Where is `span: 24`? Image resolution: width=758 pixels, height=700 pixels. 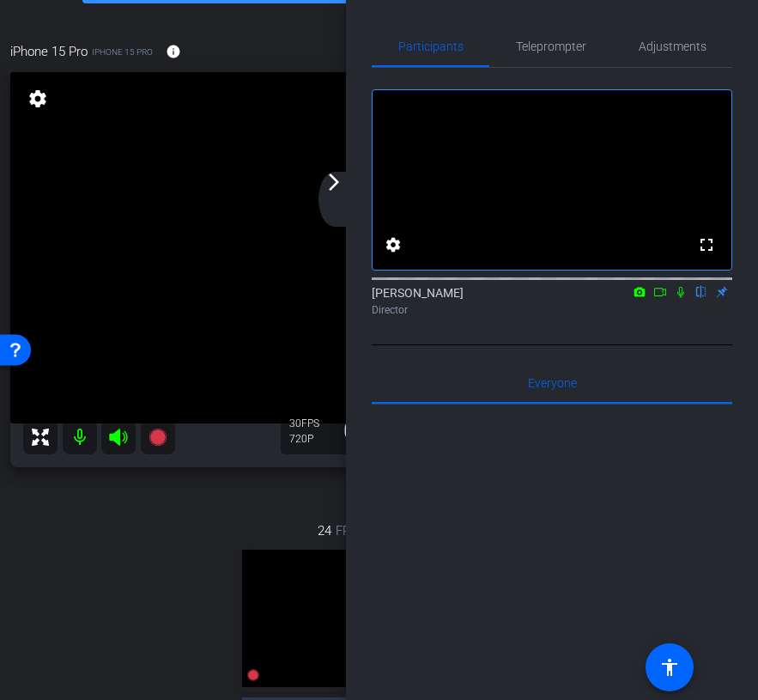 span: 24 is located at coordinates (324, 531).